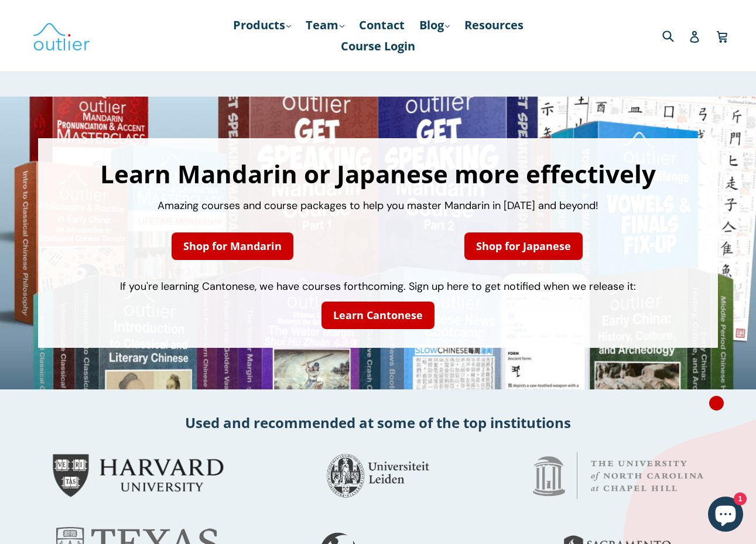  I want to click on a: Shop for Mandarin, so click(233, 246).